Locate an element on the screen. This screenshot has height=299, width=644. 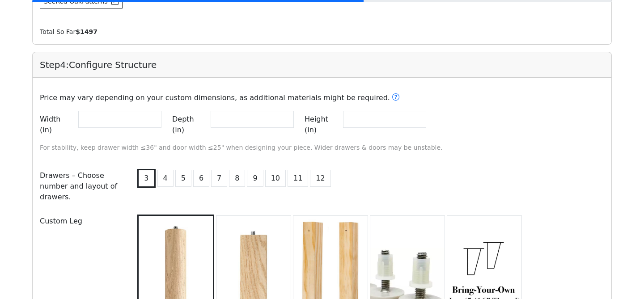
label: Width (in) is located at coordinates (57, 125).